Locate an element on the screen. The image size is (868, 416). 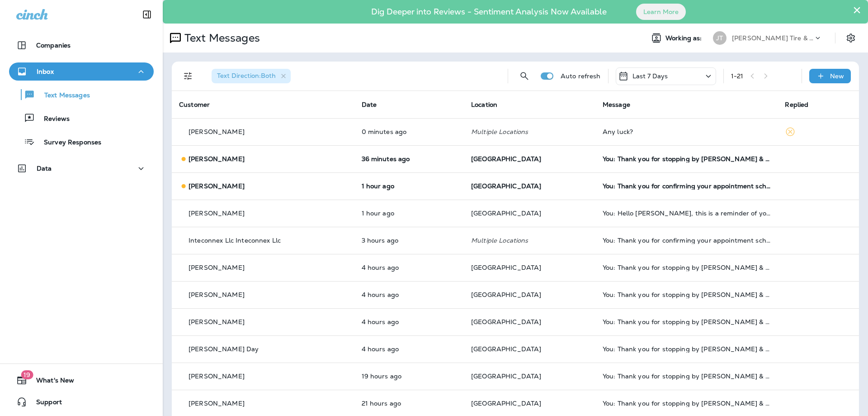
span: What's New is located at coordinates (51, 382).